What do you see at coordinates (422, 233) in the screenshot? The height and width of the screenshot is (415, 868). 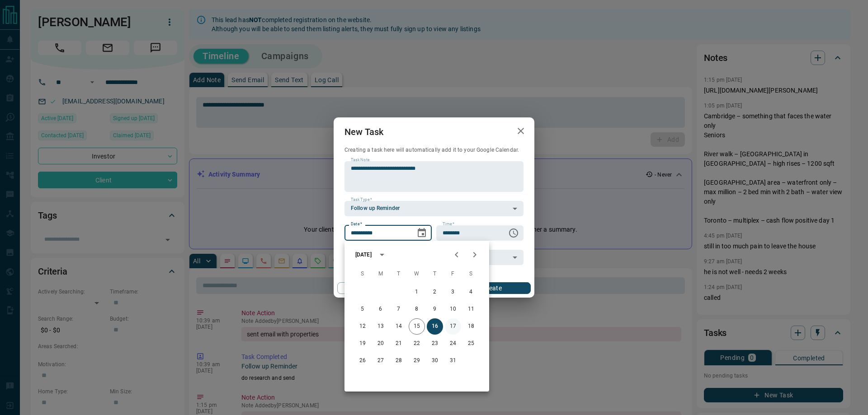 I see `button: Choose date, selected date is Oct 16, 2025` at bounding box center [422, 233].